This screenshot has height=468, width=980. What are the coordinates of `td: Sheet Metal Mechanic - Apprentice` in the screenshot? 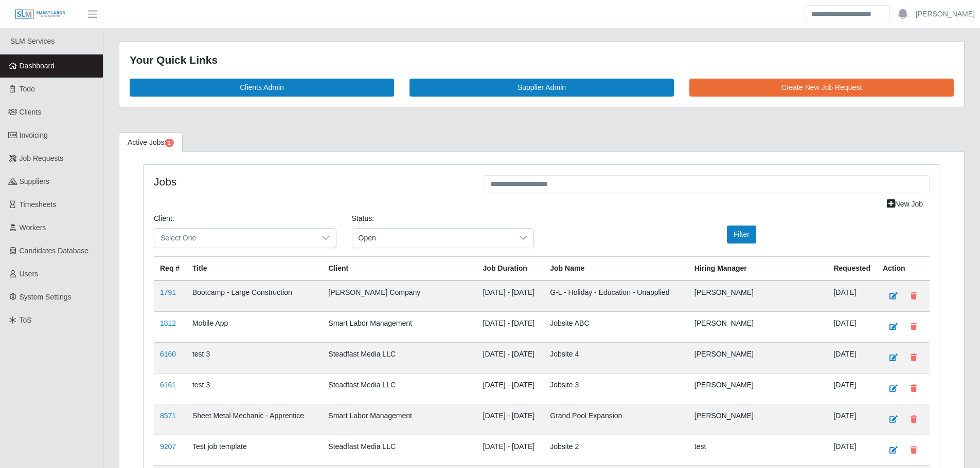 It's located at (255, 419).